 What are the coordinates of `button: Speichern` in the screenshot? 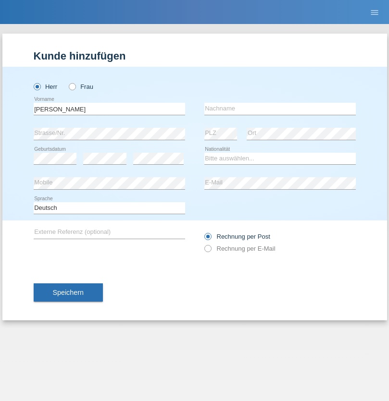 It's located at (68, 293).